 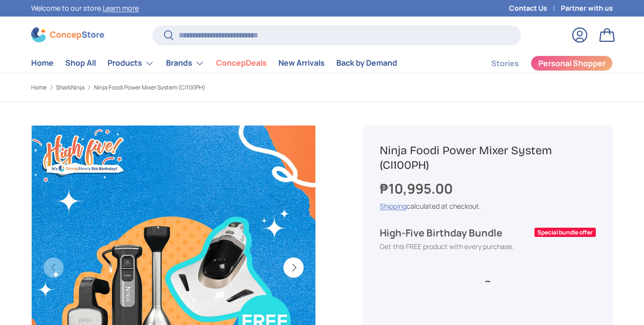 I want to click on h1: Ninja Foodi Power Mixer System (CI100PH), so click(x=488, y=158).